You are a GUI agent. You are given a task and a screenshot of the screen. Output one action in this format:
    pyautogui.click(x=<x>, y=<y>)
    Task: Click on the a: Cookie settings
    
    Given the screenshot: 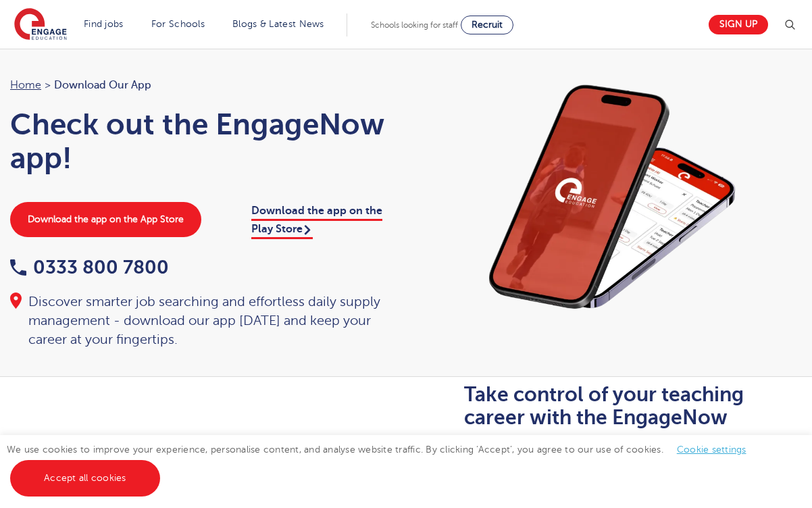 What is the action you would take?
    pyautogui.click(x=711, y=449)
    